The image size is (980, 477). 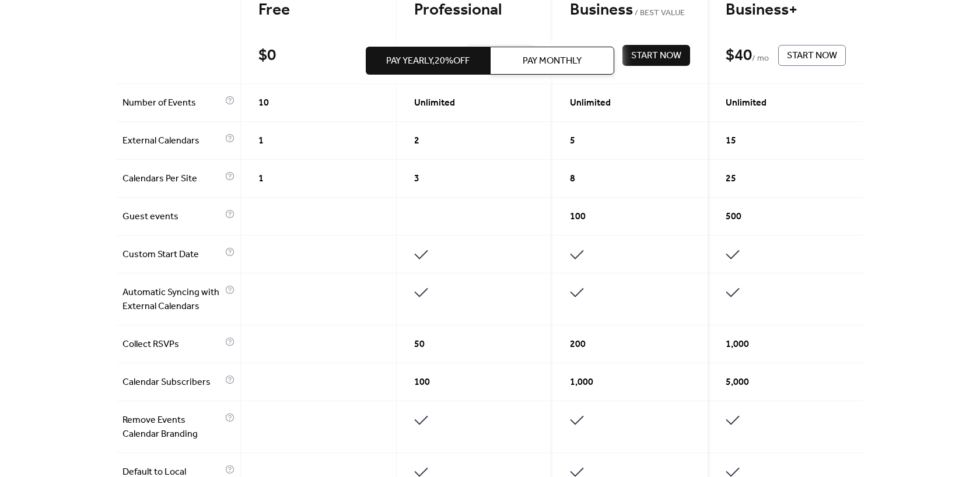 I want to click on span: 25, so click(x=730, y=179).